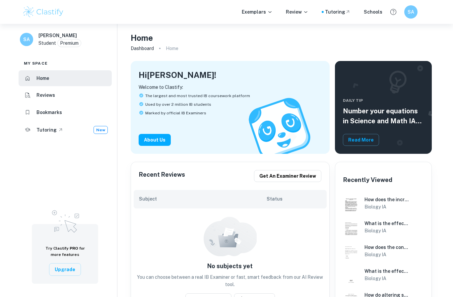 This screenshot has width=453, height=297. What do you see at coordinates (383, 100) in the screenshot?
I see `span: Daily Tip` at bounding box center [383, 100].